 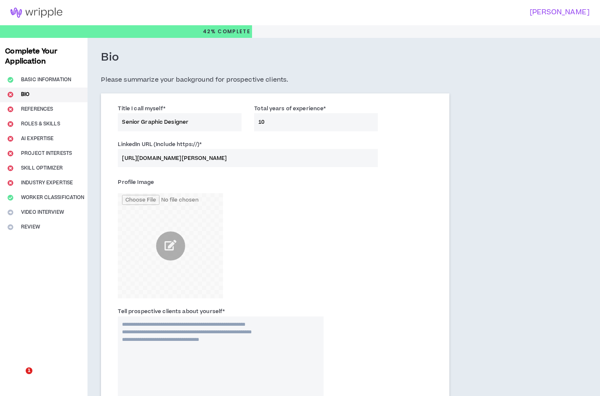 I want to click on span: Complete, so click(x=233, y=32).